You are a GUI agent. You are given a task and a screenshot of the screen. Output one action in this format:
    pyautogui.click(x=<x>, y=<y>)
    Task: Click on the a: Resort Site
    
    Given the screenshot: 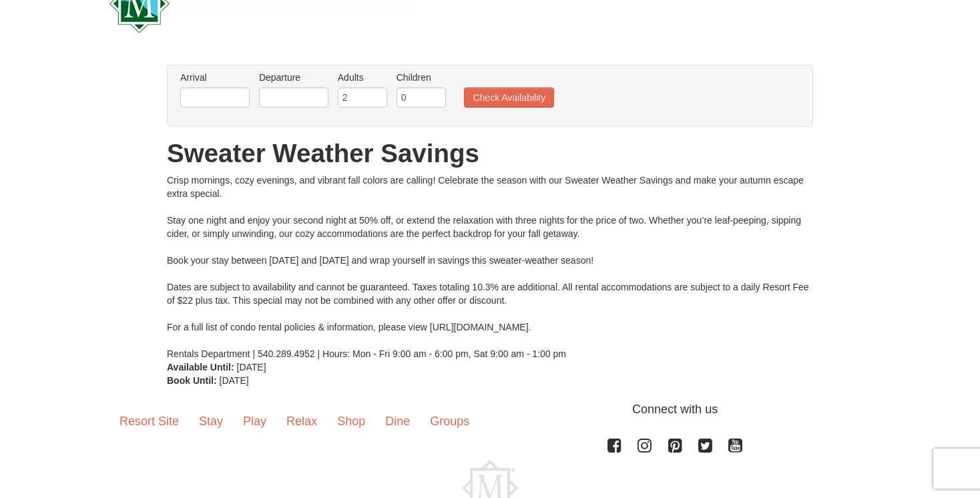 What is the action you would take?
    pyautogui.click(x=149, y=421)
    